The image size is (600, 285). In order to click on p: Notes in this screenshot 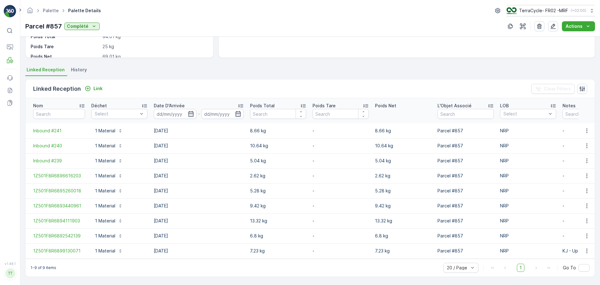, I will do `click(569, 106)`.